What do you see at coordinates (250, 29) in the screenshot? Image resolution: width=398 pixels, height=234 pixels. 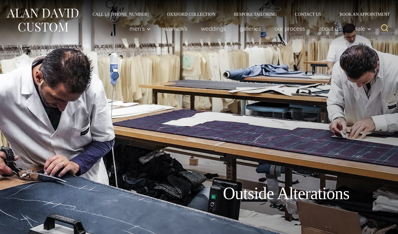 I see `a: Galleries` at bounding box center [250, 29].